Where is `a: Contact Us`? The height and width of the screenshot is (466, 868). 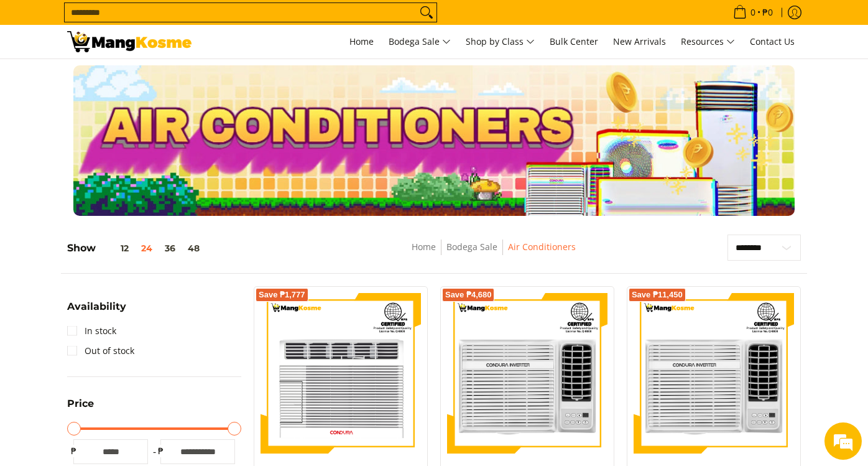 a: Contact Us is located at coordinates (772, 42).